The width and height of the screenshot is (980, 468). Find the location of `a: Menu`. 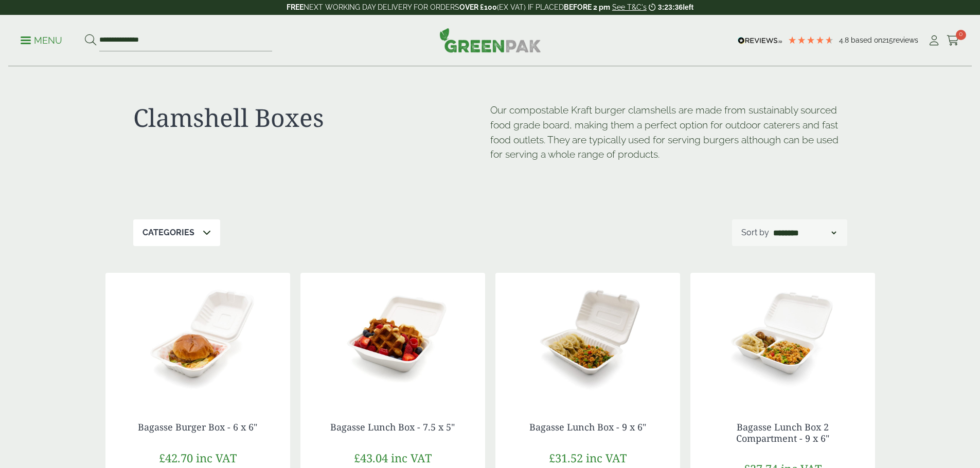

a: Menu is located at coordinates (41, 40).